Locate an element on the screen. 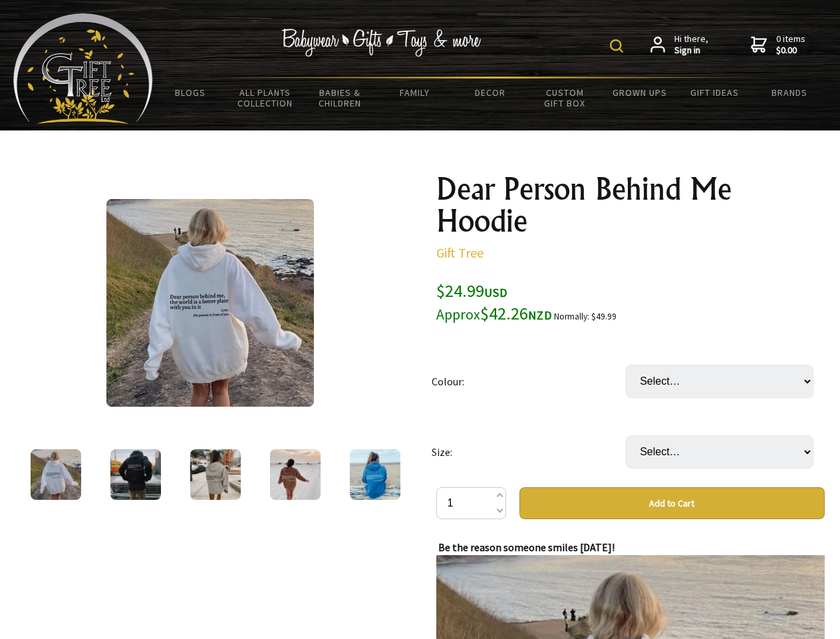 The image size is (840, 639). td: Colour: is located at coordinates (529, 381).